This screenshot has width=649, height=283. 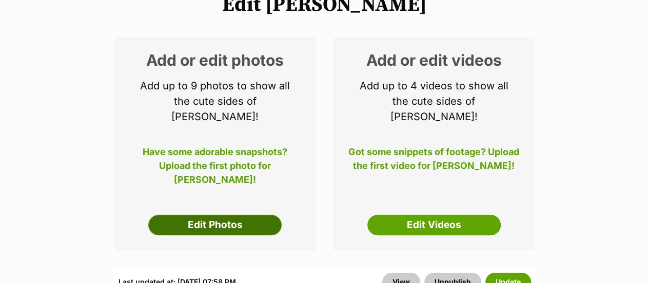 I want to click on a: Edit Photos, so click(x=215, y=225).